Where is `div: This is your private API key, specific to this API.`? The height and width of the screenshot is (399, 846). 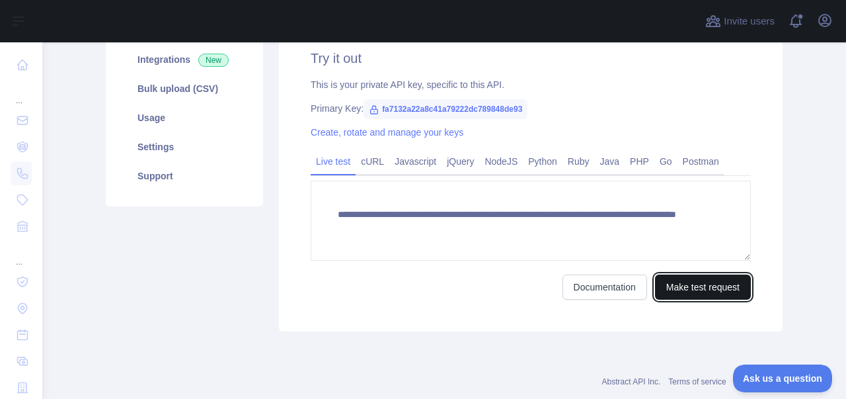 div: This is your private API key, specific to this API. is located at coordinates (531, 85).